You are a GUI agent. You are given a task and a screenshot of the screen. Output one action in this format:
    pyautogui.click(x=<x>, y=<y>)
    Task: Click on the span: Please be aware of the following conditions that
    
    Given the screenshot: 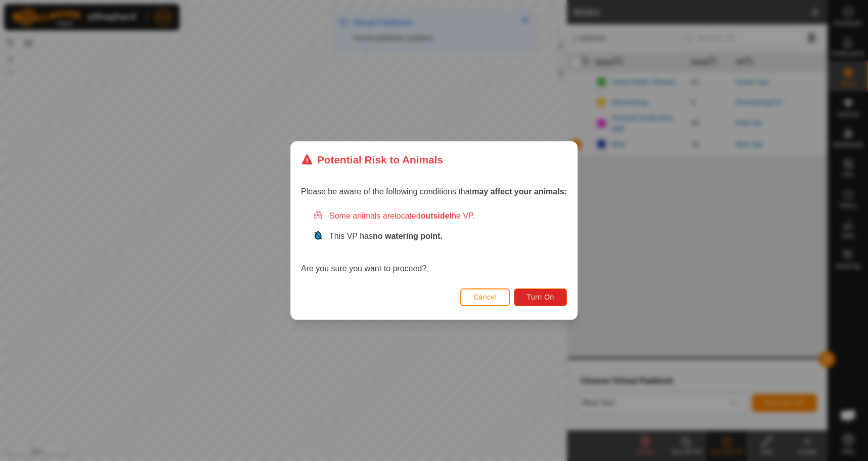 What is the action you would take?
    pyautogui.click(x=434, y=191)
    